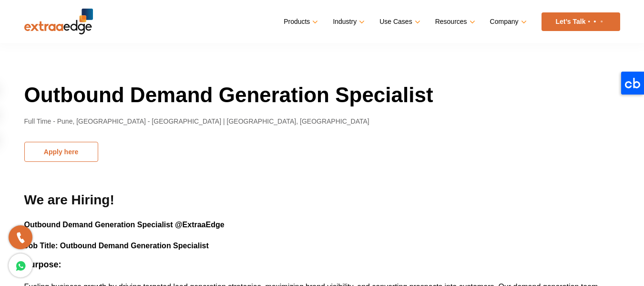 The image size is (644, 286). I want to click on h3: Purpose:, so click(322, 264).